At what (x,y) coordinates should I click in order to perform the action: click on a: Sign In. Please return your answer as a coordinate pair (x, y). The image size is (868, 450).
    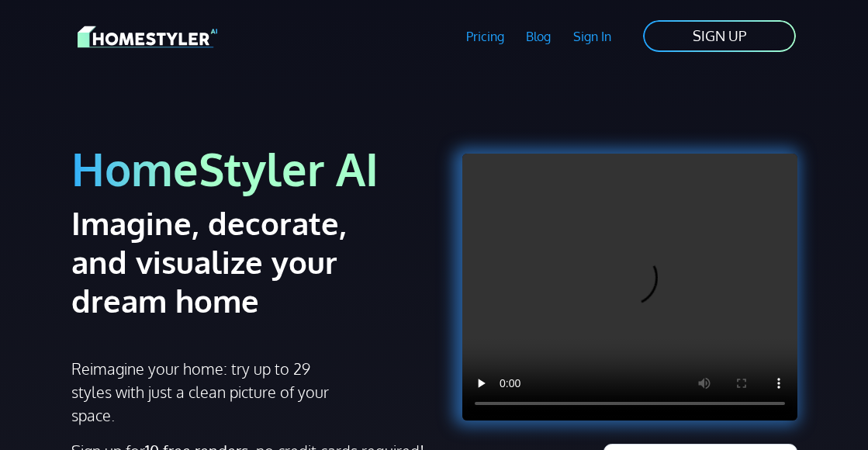
    Looking at the image, I should click on (592, 36).